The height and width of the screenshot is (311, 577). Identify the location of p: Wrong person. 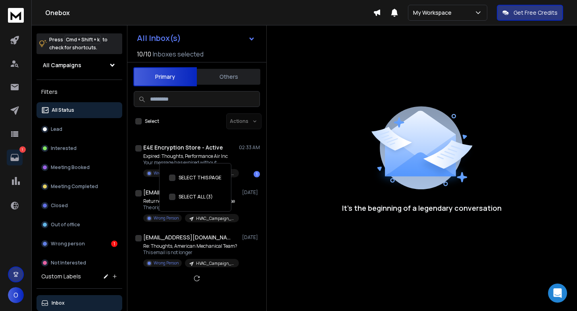
(68, 243).